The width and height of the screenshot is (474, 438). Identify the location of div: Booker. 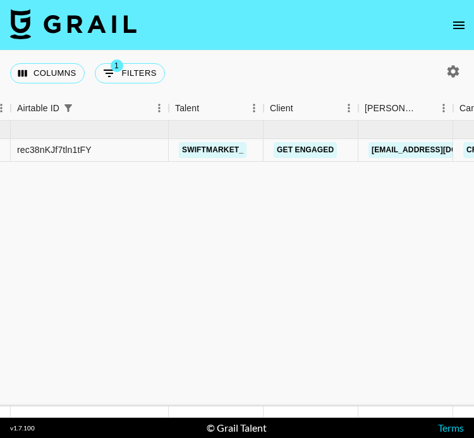
(406, 108).